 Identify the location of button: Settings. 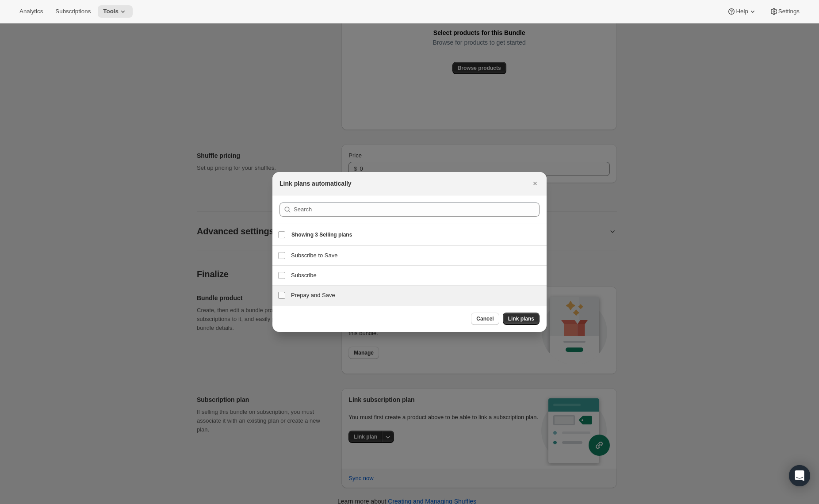
(785, 11).